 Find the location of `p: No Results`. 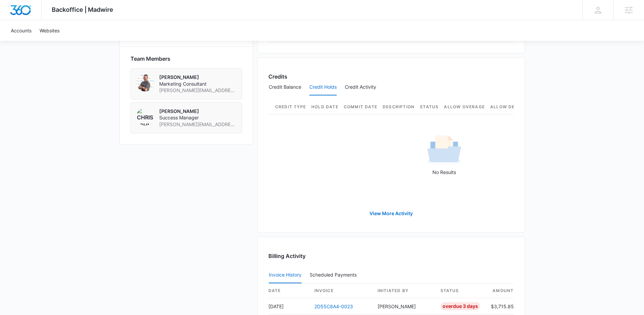

p: No Results is located at coordinates (444, 172).